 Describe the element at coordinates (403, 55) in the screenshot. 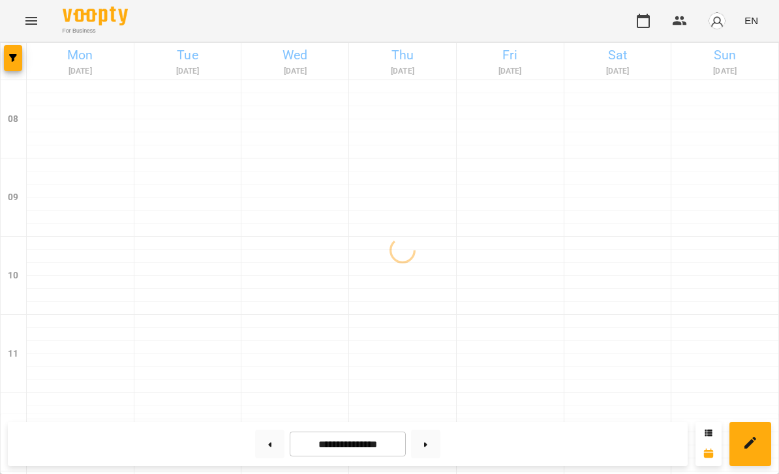

I see `h6: Thu` at that location.